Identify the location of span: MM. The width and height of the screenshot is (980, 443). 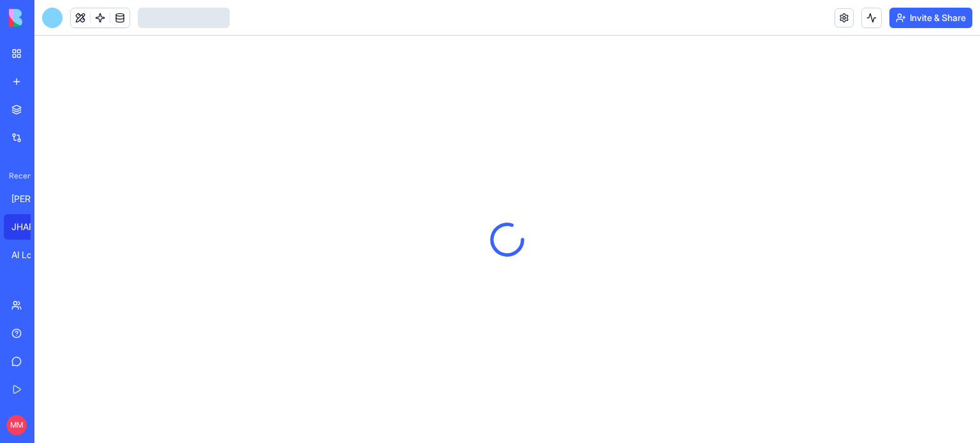
(16, 425).